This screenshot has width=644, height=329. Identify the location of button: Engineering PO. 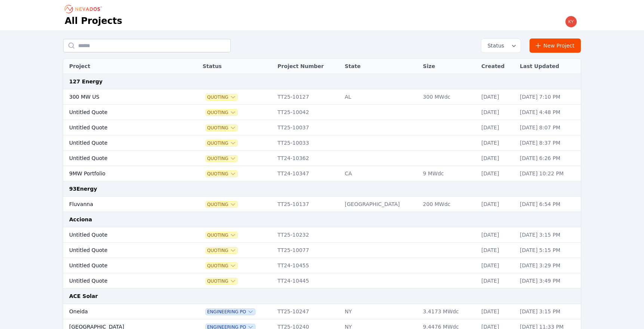
(230, 312).